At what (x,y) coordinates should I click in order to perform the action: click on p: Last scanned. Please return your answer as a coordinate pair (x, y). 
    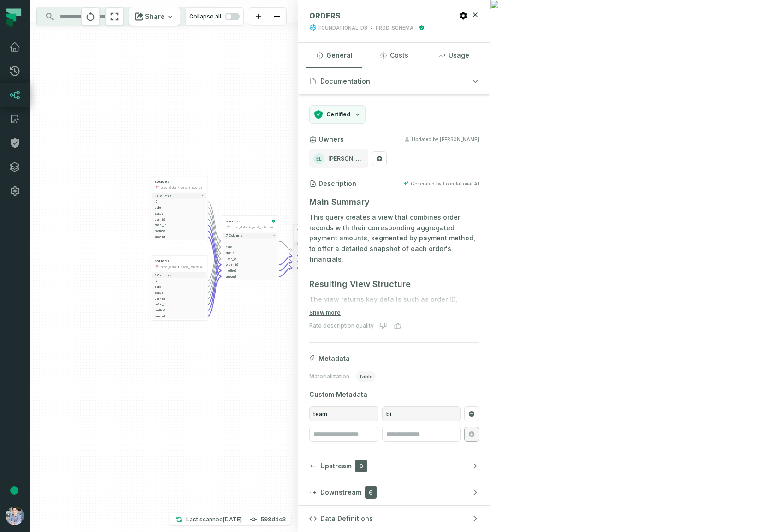
    Looking at the image, I should click on (214, 520).